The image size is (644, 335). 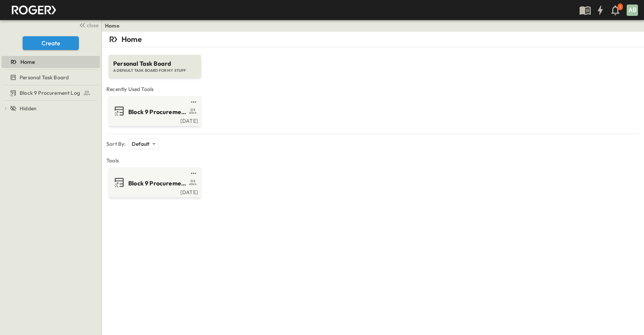 What do you see at coordinates (50, 43) in the screenshot?
I see `button: Create` at bounding box center [50, 43].